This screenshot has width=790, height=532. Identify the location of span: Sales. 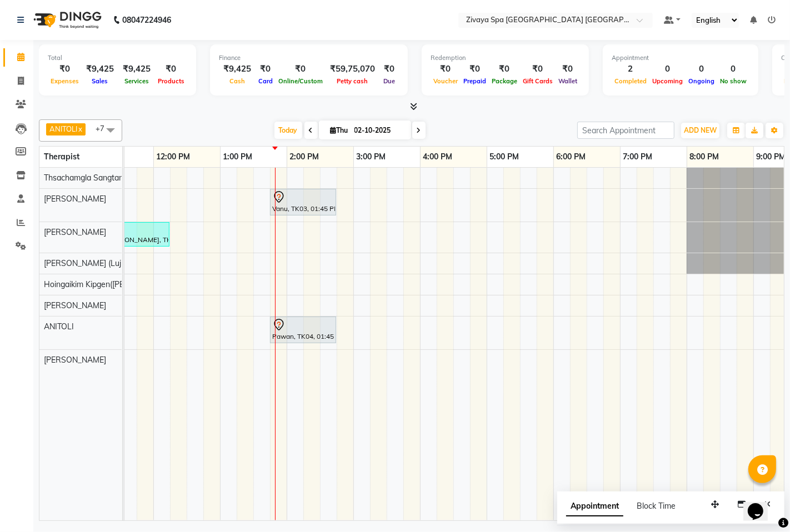
(100, 81).